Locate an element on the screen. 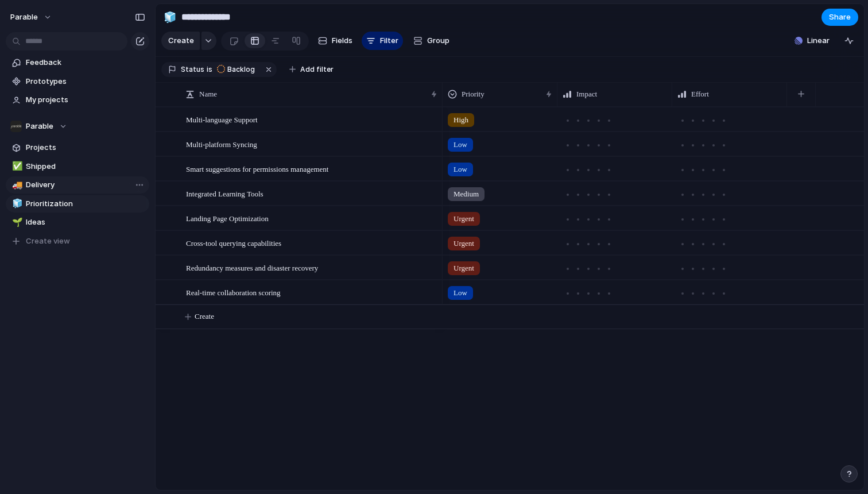 Image resolution: width=868 pixels, height=494 pixels. span: Linear is located at coordinates (818, 41).